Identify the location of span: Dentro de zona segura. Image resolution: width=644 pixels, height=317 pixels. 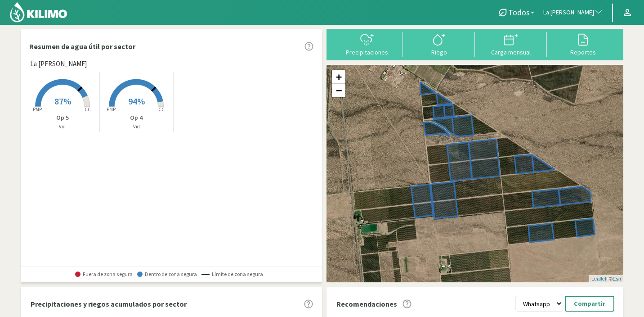
(167, 274).